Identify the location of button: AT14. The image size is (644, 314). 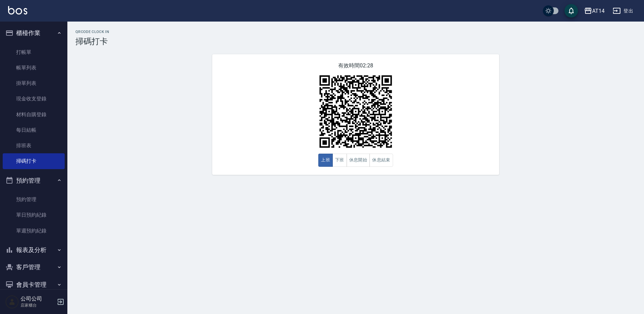
(594, 11).